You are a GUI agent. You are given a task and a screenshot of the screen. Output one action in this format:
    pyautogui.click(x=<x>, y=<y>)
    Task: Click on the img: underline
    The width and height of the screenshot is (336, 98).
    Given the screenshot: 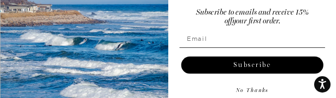 What is the action you would take?
    pyautogui.click(x=252, y=48)
    